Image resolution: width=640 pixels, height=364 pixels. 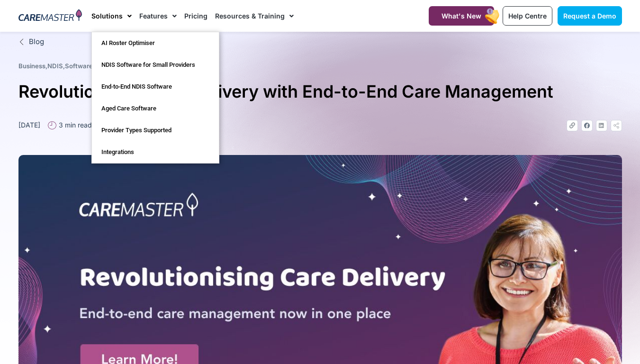 I want to click on span: Help Centre, so click(x=528, y=16).